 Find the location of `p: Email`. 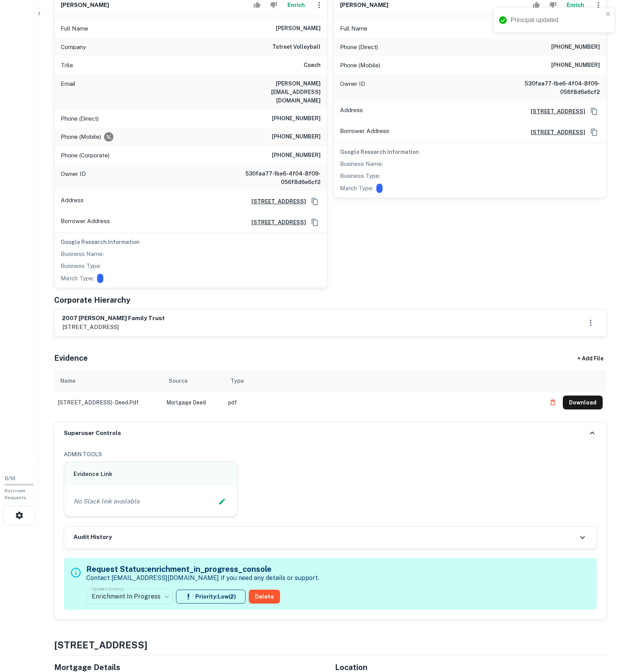

p: Email is located at coordinates (68, 92).